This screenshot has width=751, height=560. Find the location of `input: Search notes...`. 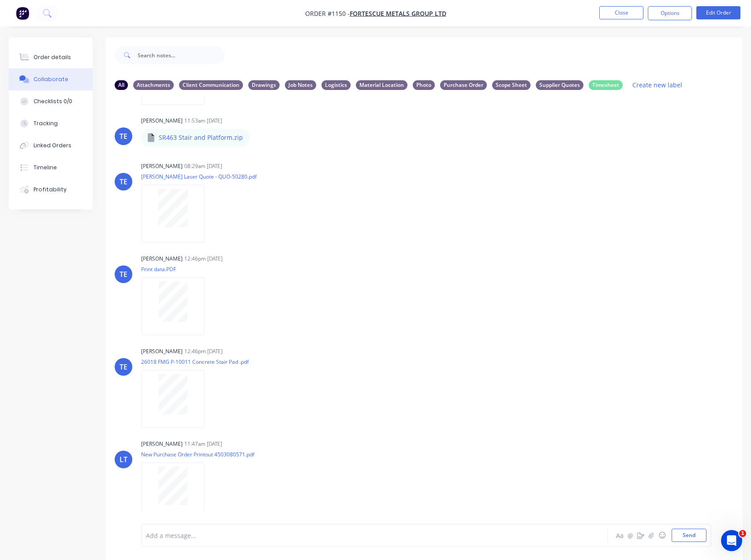

input: Search notes... is located at coordinates (181, 55).